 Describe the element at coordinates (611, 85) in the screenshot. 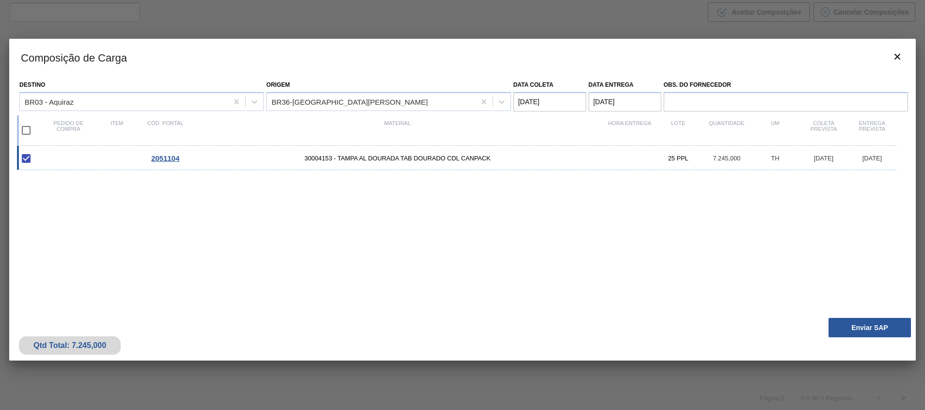

I see `label: Data Entrega` at that location.